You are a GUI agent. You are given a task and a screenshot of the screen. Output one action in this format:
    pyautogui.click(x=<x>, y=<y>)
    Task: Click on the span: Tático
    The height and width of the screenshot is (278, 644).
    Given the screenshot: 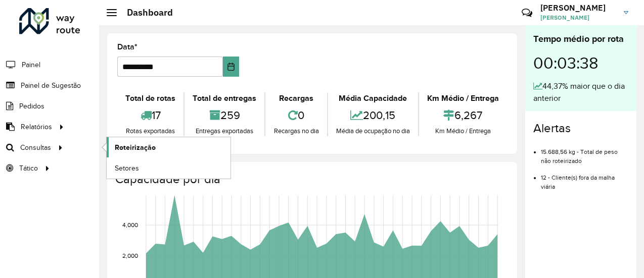 What is the action you would take?
    pyautogui.click(x=28, y=168)
    